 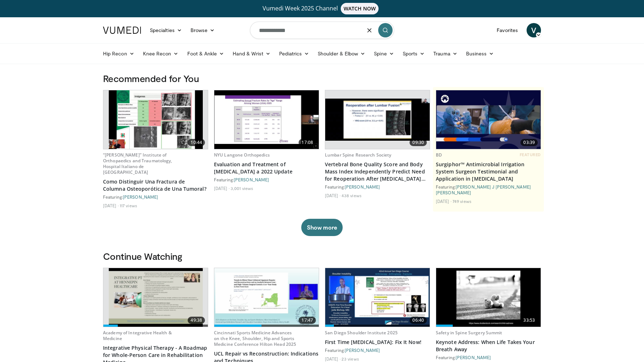 What do you see at coordinates (242, 188) in the screenshot?
I see `li: 3,001 views` at bounding box center [242, 188].